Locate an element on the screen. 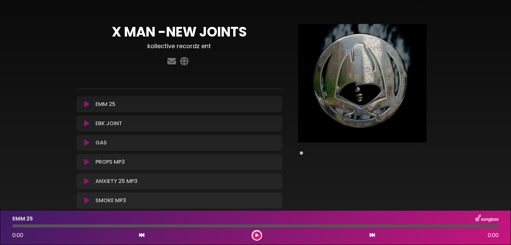 The height and width of the screenshot is (245, 511). h1: X MAN -NEW JOINTS is located at coordinates (179, 32).